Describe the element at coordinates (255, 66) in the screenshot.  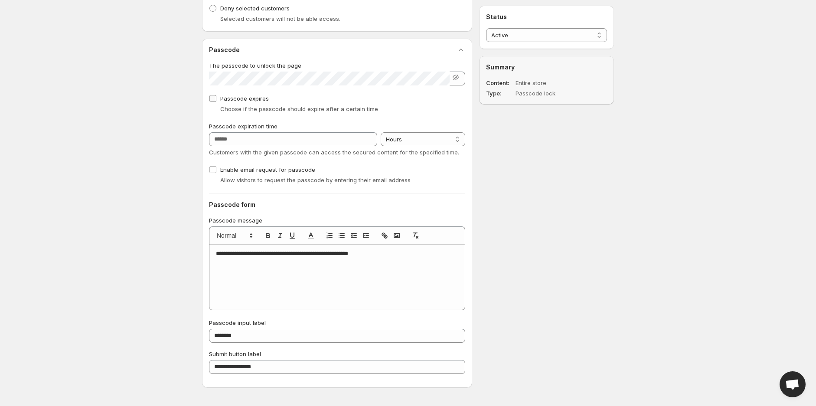
I see `span: The passcode to unlock the page` at that location.